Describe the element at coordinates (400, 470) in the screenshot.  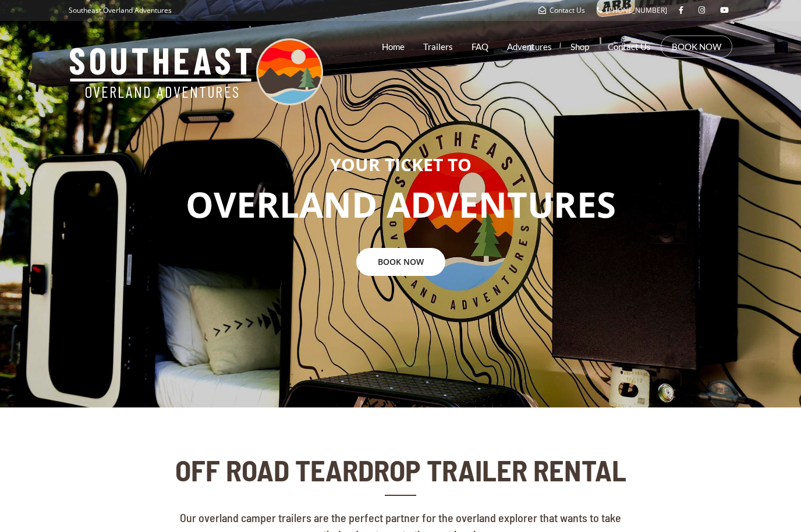
I see `h2: OFF ROAD TEARDROP TRAILER RENTAL` at that location.